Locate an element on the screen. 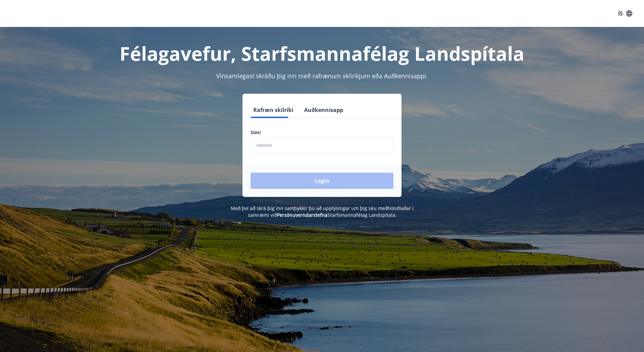 Image resolution: width=644 pixels, height=352 pixels. button: ÍS is located at coordinates (625, 14).